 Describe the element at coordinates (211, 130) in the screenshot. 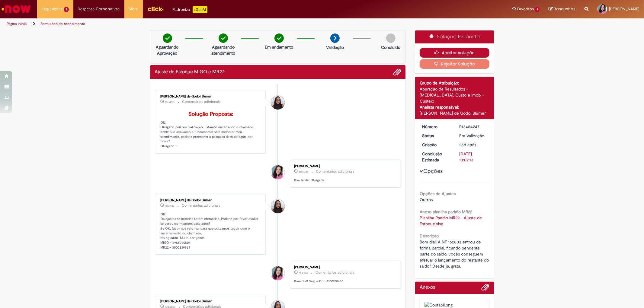

I see `p: Olá! Obrigado pela sua validação. Estamos encerrando o chamado. Ahhh! Sua avaliação é fundamental...` at that location.